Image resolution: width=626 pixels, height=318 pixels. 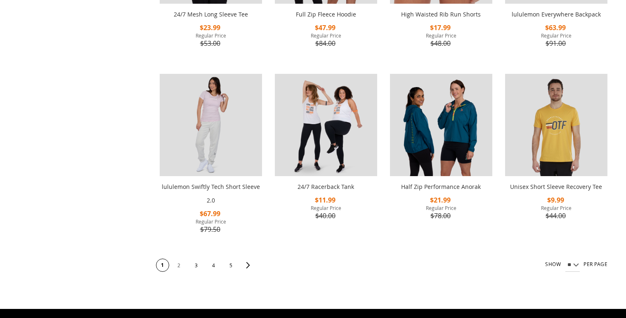 What do you see at coordinates (441, 200) in the screenshot?
I see `span: $21.99` at bounding box center [441, 200].